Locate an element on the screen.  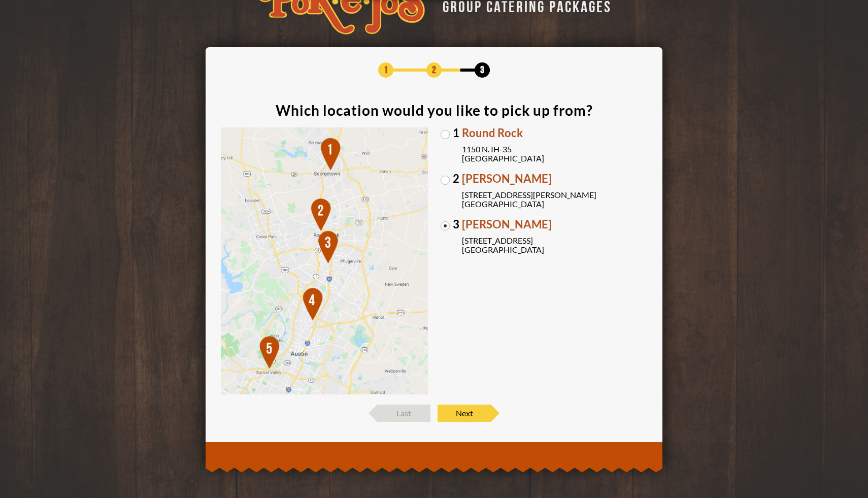
span: Last is located at coordinates (403, 413).